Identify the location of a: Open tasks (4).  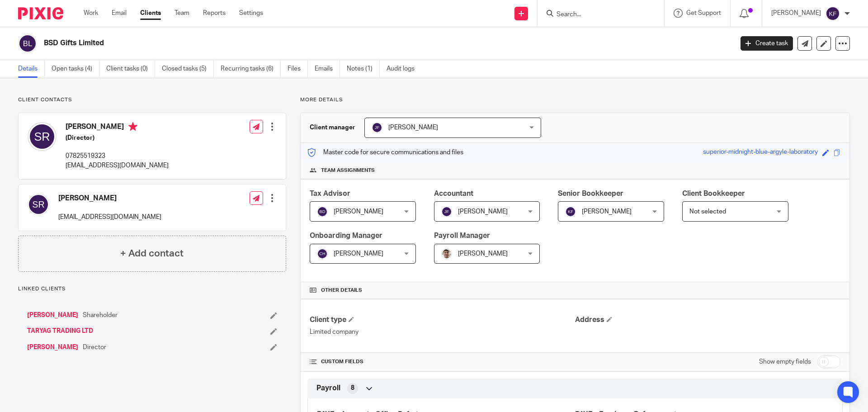
(76, 69).